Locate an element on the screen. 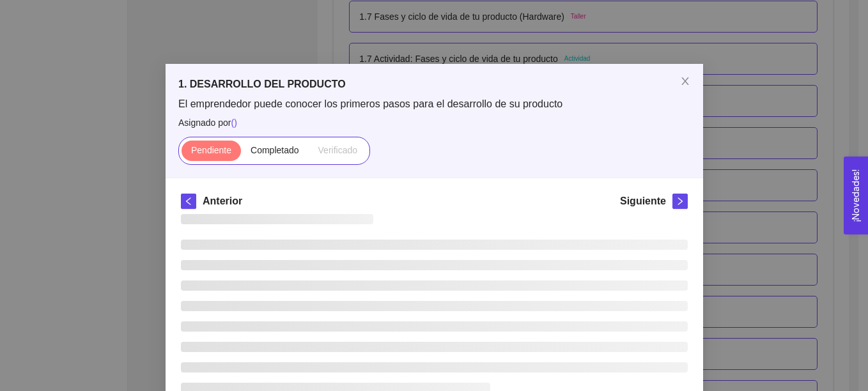 This screenshot has width=868, height=391. button: Open Feedback Widget is located at coordinates (855, 195).